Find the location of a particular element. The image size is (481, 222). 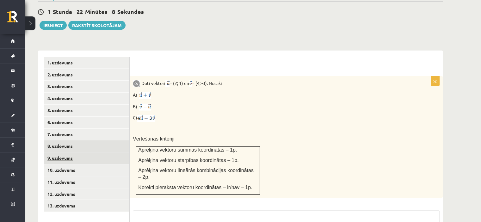

span: 22 is located at coordinates (80, 11).